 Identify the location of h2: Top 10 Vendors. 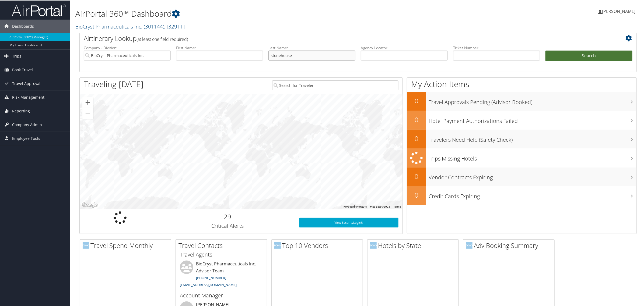
(318, 245).